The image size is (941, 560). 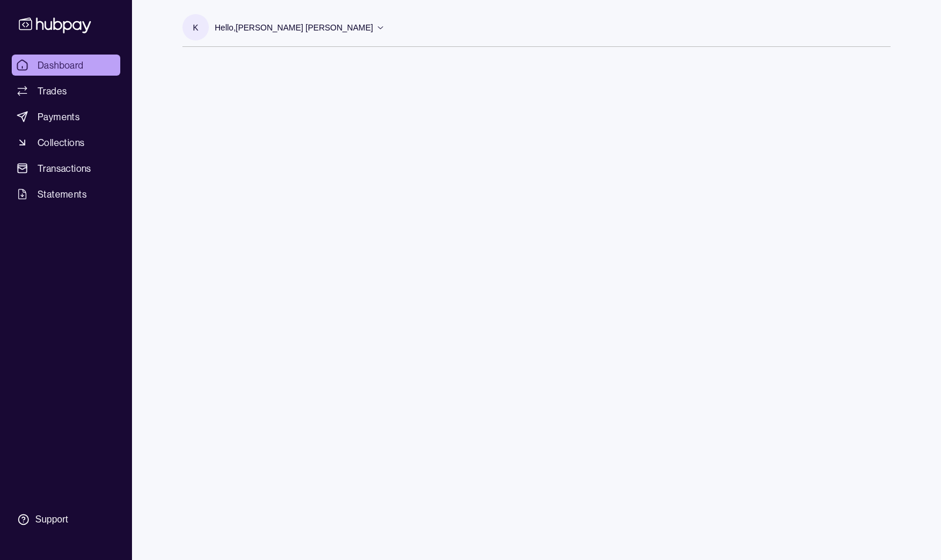 What do you see at coordinates (66, 91) in the screenshot?
I see `a: Trades` at bounding box center [66, 91].